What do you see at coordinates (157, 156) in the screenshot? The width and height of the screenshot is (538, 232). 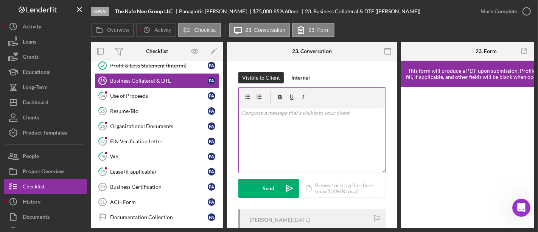 I see `a: 28W9PA` at bounding box center [157, 156].